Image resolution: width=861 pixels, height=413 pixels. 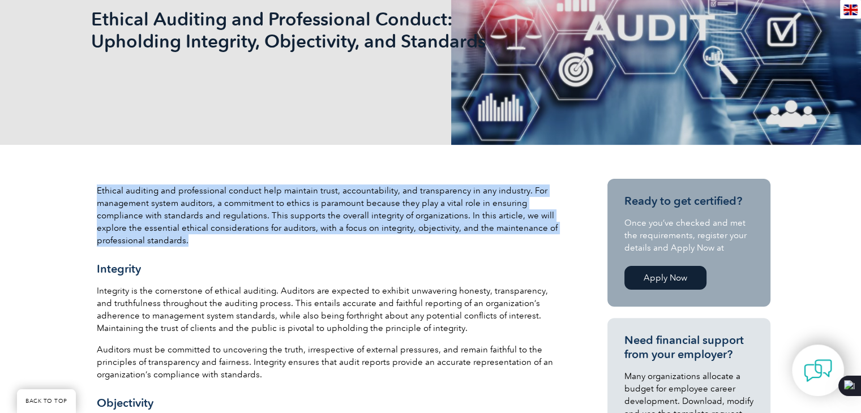 I want to click on h3: Ready to get certified?, so click(x=689, y=201).